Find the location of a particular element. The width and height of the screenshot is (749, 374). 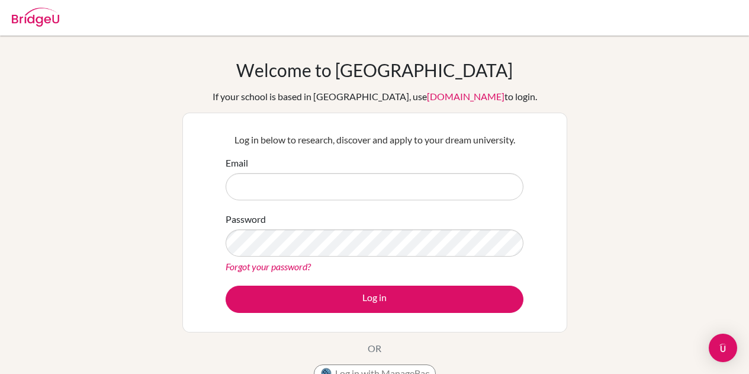

a: Forgot your password? is located at coordinates (268, 266).